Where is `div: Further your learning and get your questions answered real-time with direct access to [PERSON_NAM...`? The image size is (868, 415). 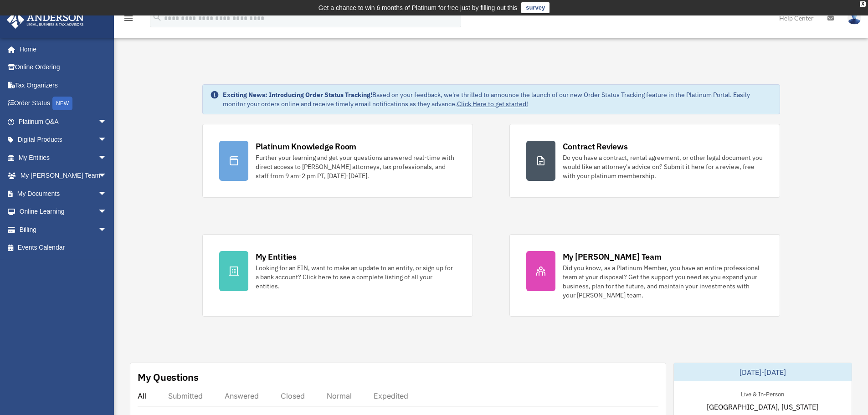 div: Further your learning and get your questions answered real-time with direct access to [PERSON_NAM... is located at coordinates (356, 167).